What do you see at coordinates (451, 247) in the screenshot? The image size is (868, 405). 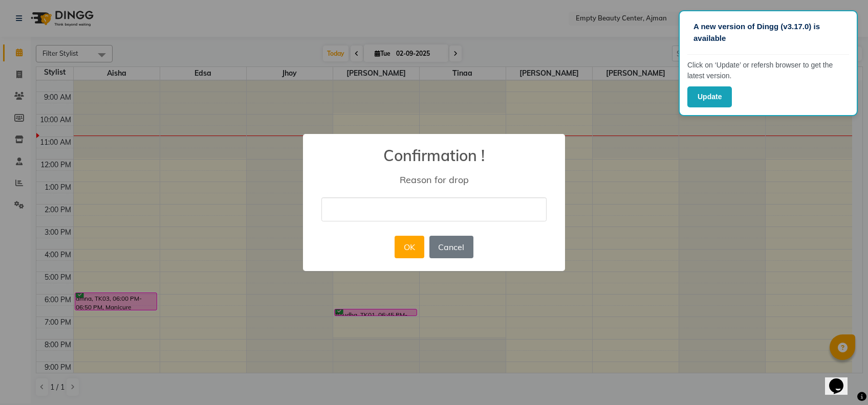 I see `button: Cancel` at bounding box center [451, 247].